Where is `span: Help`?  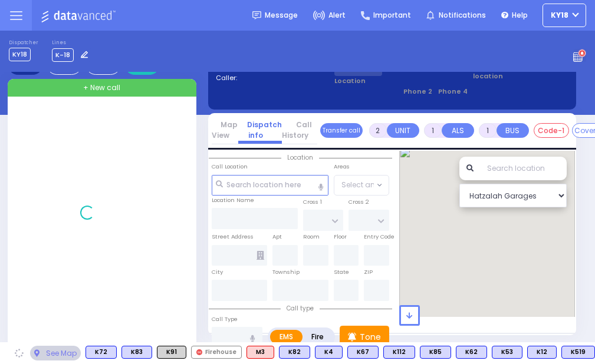 span: Help is located at coordinates (519, 15).